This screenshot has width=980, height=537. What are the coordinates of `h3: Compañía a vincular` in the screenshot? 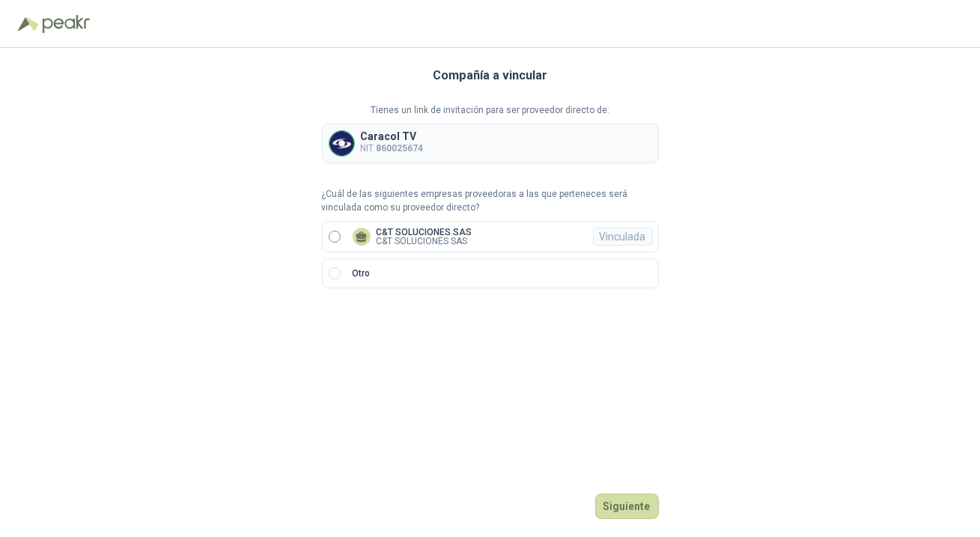 It's located at (490, 75).